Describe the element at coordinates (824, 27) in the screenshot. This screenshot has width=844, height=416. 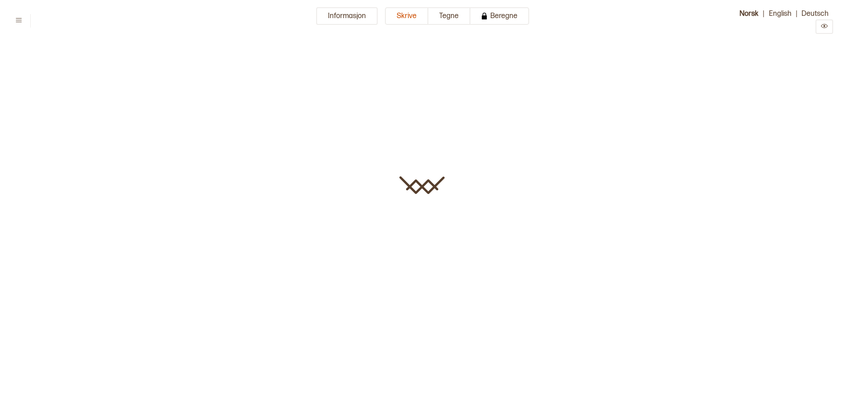
I see `a: Preview` at that location.